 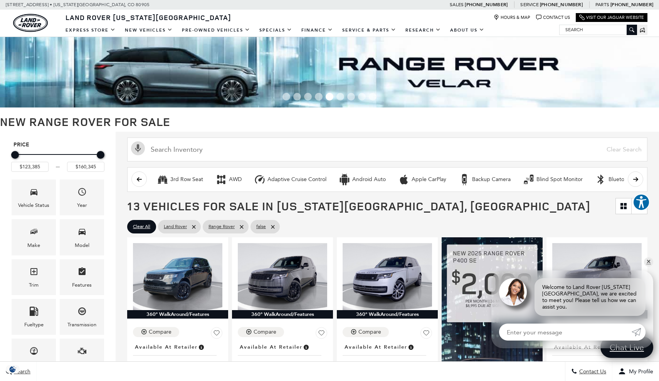 I want to click on span: Go to slide 9, so click(x=373, y=97).